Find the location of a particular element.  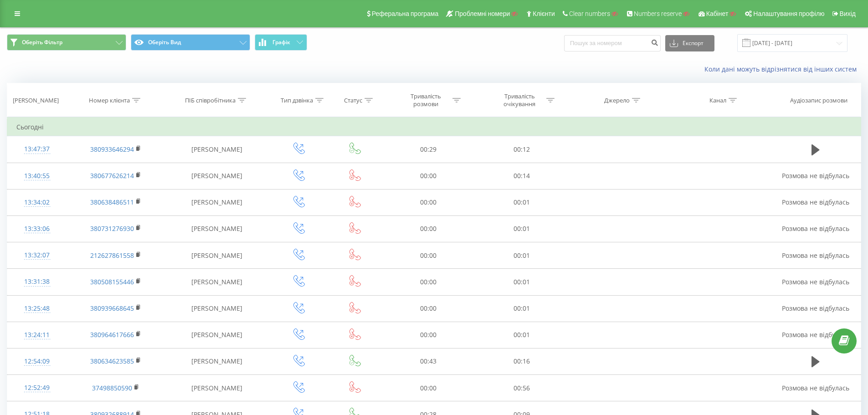

a: 380634623585 is located at coordinates (112, 361).